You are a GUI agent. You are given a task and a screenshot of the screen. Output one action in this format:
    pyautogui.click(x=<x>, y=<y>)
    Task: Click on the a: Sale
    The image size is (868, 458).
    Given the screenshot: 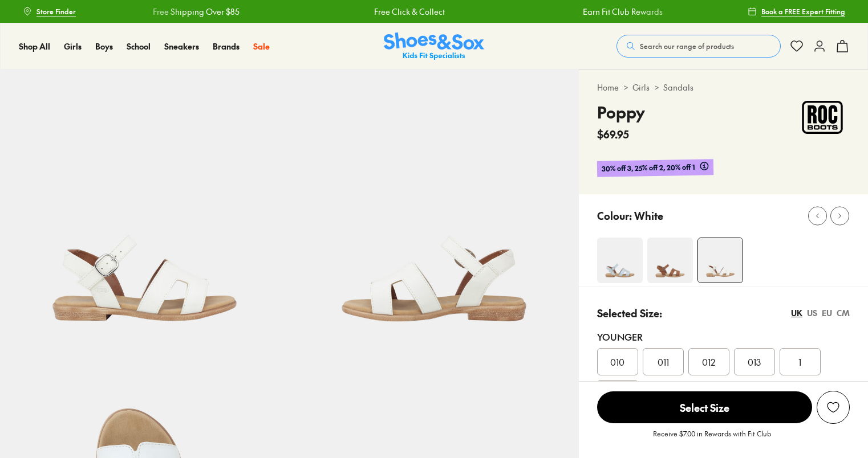 What is the action you would take?
    pyautogui.click(x=261, y=46)
    